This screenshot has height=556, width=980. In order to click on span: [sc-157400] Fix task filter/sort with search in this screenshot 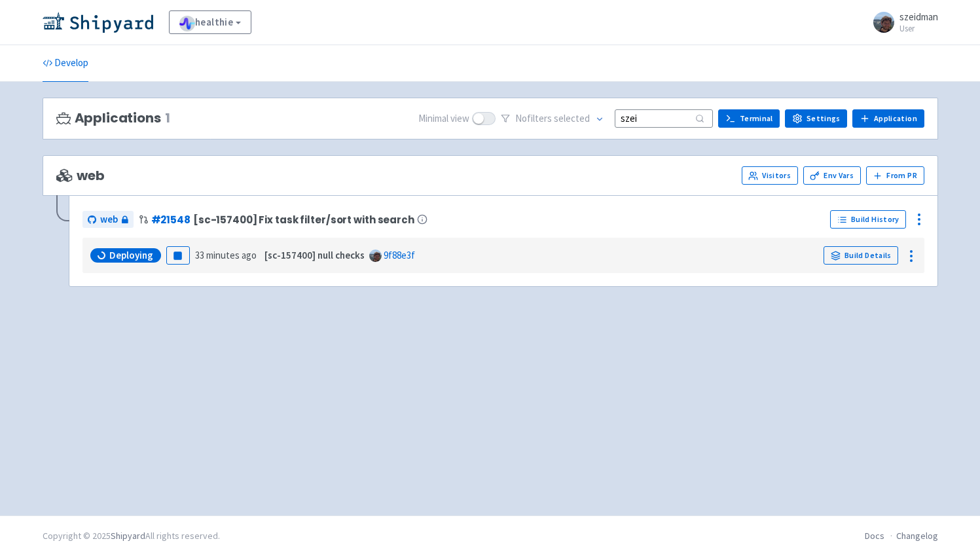, I will do `click(304, 219)`.